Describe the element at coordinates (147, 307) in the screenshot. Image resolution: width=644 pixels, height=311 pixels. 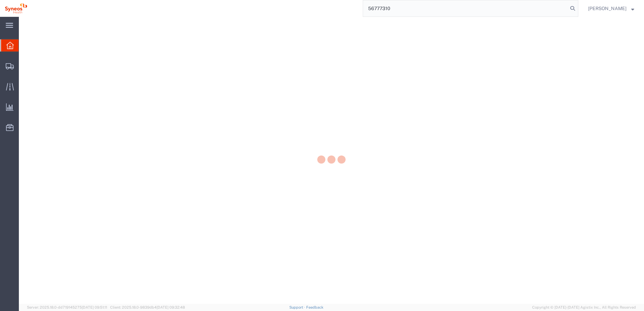
I see `span: Client: 2025.18.0-9839db4` at that location.